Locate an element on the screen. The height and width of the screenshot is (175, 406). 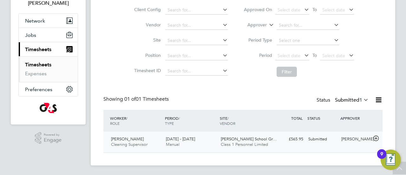
span: Timesheets is located at coordinates (38, 49).